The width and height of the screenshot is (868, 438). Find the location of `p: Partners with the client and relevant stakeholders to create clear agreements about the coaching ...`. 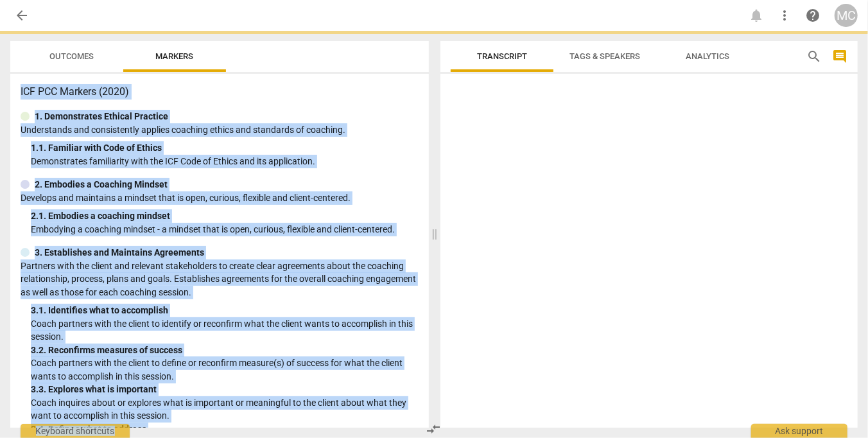

p: Partners with the client and relevant stakeholders to create clear agreements about the coaching ... is located at coordinates (220, 279).